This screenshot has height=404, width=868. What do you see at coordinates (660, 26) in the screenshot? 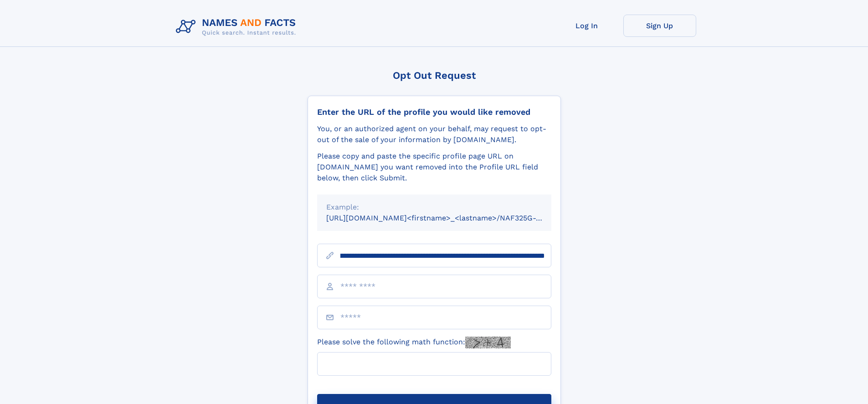
I see `a: Sign Up` at bounding box center [660, 26].